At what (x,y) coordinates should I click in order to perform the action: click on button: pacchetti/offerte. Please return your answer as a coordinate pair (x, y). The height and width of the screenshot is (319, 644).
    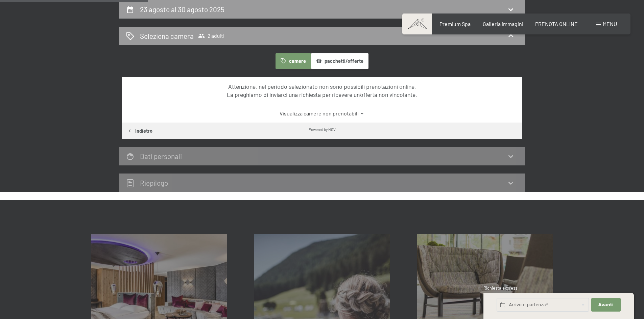
    Looking at the image, I should click on (340, 61).